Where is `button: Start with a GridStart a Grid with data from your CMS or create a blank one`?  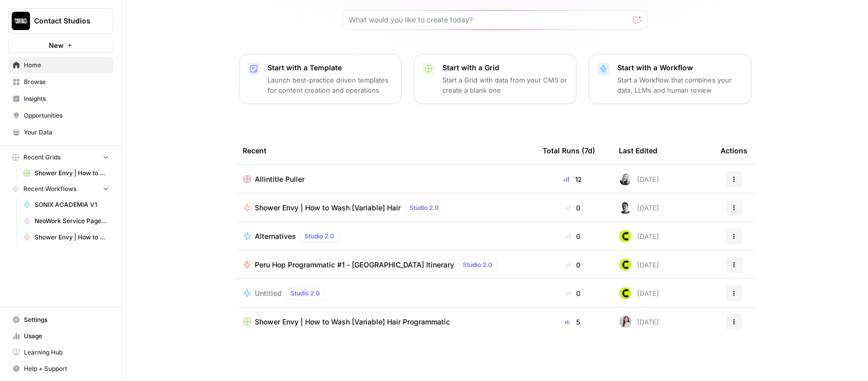
button: Start with a GridStart a Grid with data from your CMS or create a blank one is located at coordinates (496, 79).